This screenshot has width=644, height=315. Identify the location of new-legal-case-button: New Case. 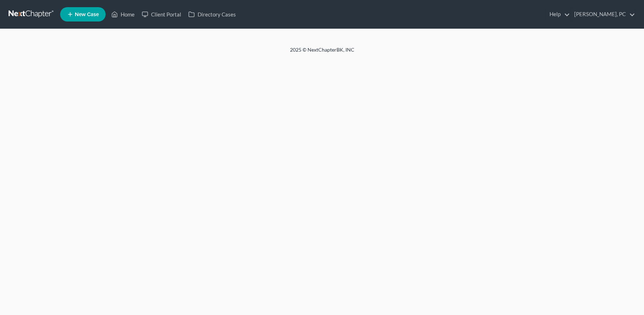
(83, 14).